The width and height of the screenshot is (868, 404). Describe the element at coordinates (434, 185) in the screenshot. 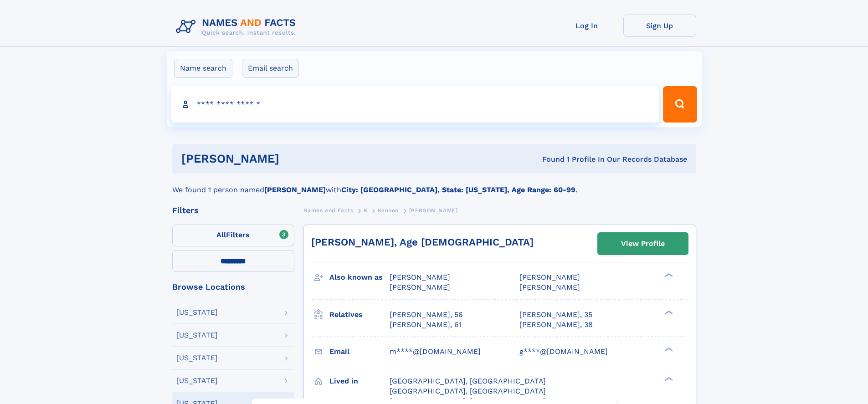

I see `div: We found 1 person named with .` at that location.